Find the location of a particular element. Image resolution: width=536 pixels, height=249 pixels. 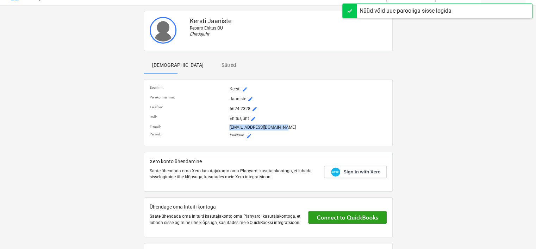

p: Sätted is located at coordinates (229, 65).